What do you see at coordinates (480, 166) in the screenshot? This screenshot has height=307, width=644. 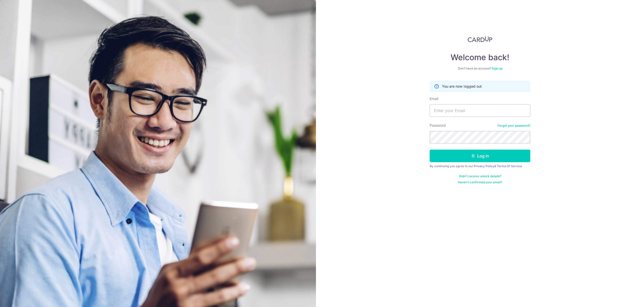 I see `div: By continuing you agree to our &` at bounding box center [480, 166].